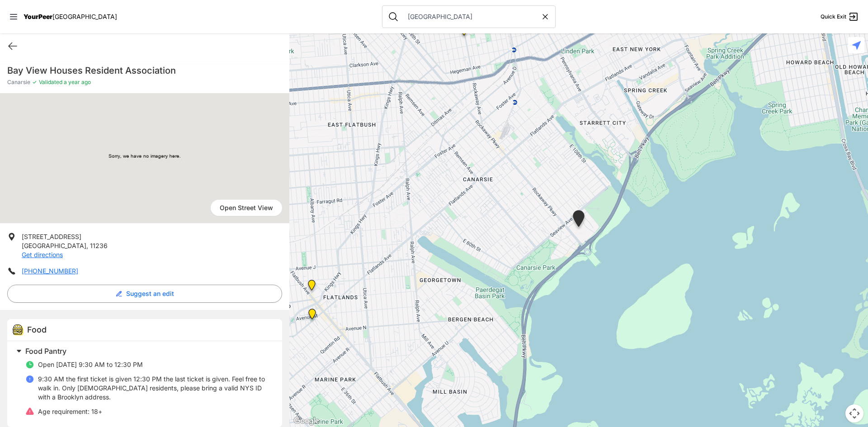  What do you see at coordinates (472, 16) in the screenshot?
I see `input: Search` at bounding box center [472, 16].